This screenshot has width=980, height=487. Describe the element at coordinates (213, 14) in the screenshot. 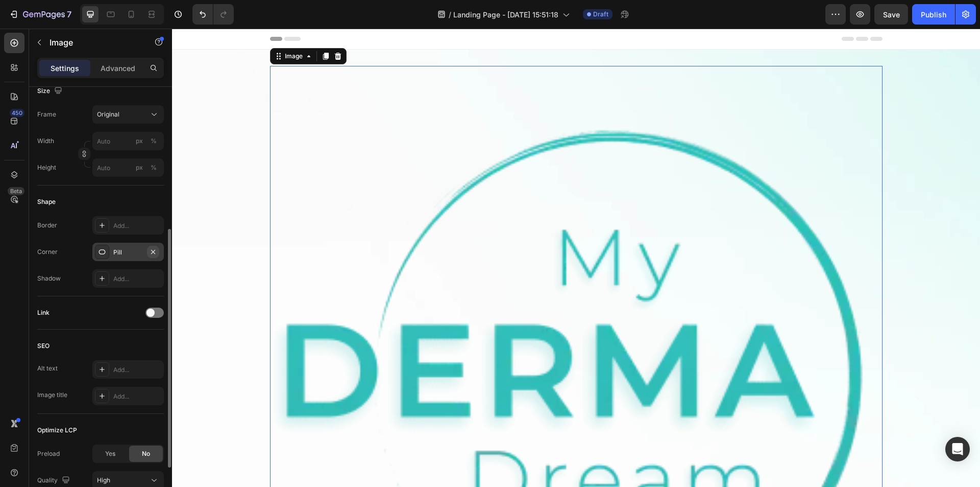

I see `div: Undo/Redo` at that location.